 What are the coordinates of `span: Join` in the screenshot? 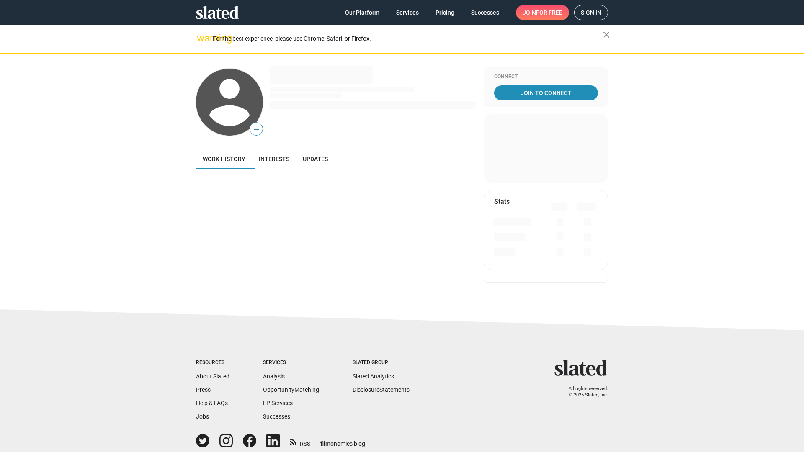 It's located at (543, 13).